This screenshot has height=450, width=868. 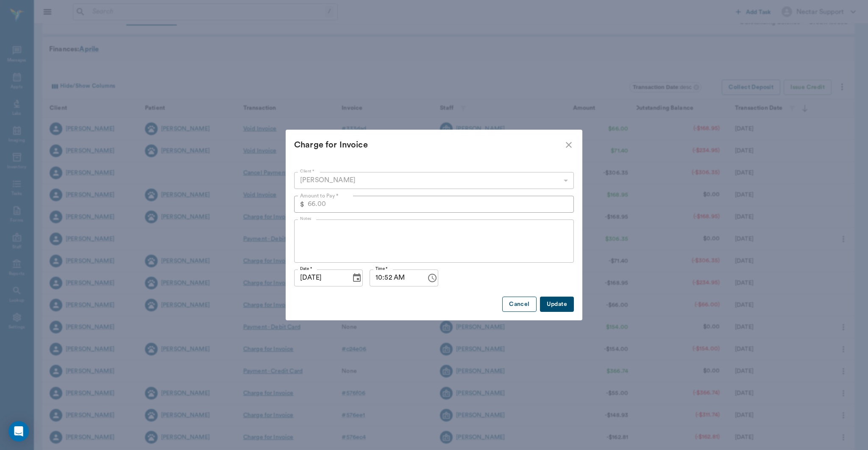 What do you see at coordinates (569, 145) in the screenshot?
I see `button: close` at bounding box center [569, 145].